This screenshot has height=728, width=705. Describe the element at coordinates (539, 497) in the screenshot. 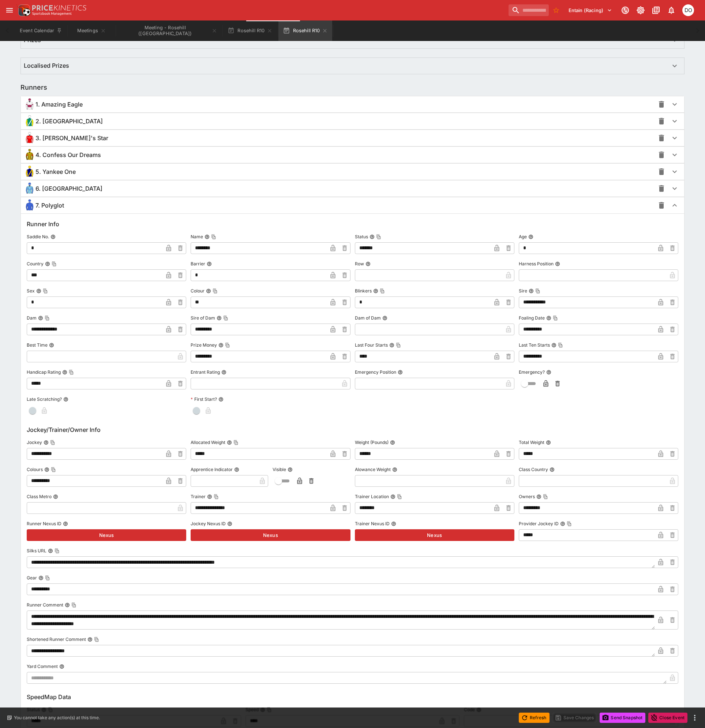

I see `button: OwnersCopy To Clipboard` at that location.